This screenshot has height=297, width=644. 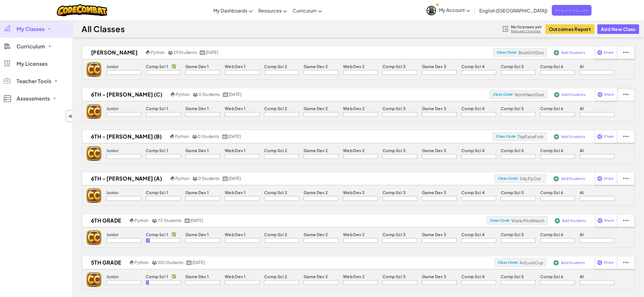 What do you see at coordinates (230, 10) in the screenshot?
I see `span: My Dashboards` at bounding box center [230, 10].